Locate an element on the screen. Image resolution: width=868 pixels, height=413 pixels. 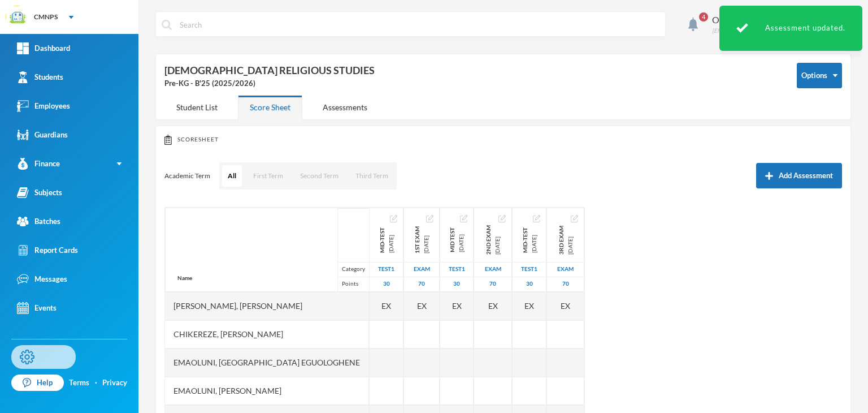
button: Third Term is located at coordinates (371, 176).